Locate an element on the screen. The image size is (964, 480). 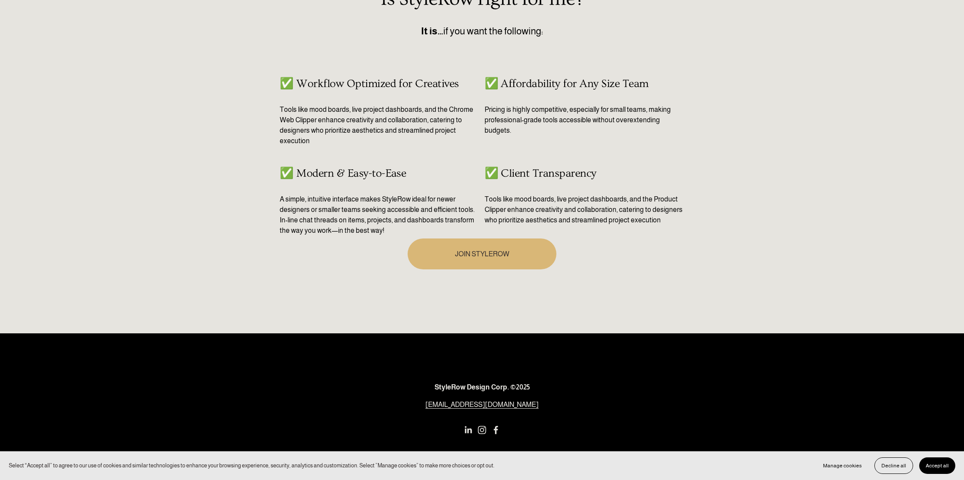
p: Select “Accept all” to agree to our use of cookies and similar technologies to enhance your brows... is located at coordinates (251, 465).